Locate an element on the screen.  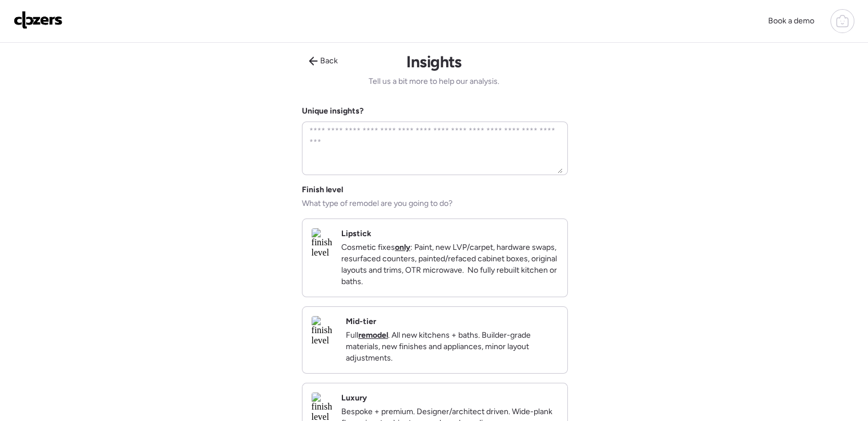
span: Tell us a bit more to help our analysis. is located at coordinates (434, 82).